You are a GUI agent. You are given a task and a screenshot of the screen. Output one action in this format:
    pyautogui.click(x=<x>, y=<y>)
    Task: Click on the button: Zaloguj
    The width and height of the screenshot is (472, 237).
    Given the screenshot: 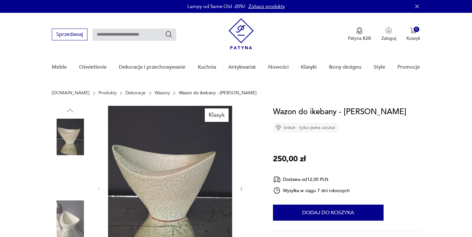 What is the action you would take?
    pyautogui.click(x=388, y=34)
    